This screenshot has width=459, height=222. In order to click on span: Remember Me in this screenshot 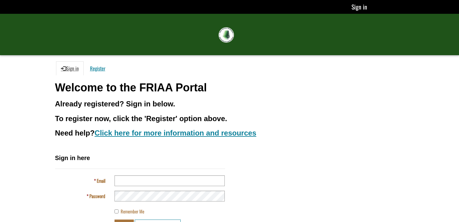, I will do `click(132, 211)`.